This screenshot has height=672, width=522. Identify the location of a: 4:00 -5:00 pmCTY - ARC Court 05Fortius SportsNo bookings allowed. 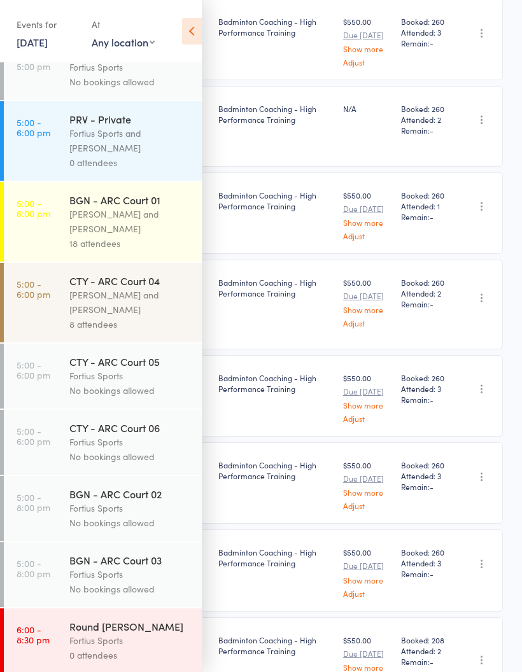
(102, 67).